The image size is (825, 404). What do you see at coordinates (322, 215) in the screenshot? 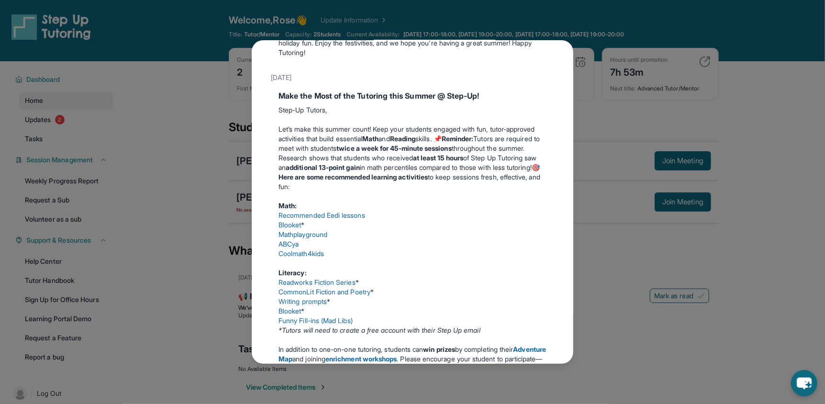
I see `a: Recommended Eedi lessons` at bounding box center [322, 215].